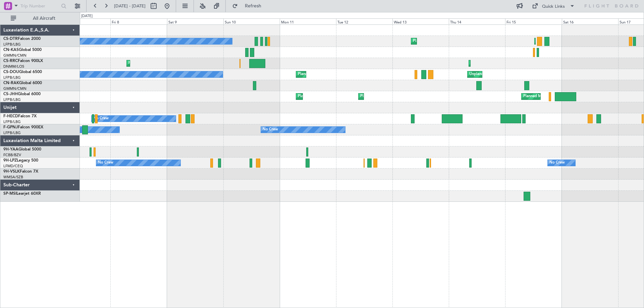  I want to click on span: All Aircraft, so click(44, 18).